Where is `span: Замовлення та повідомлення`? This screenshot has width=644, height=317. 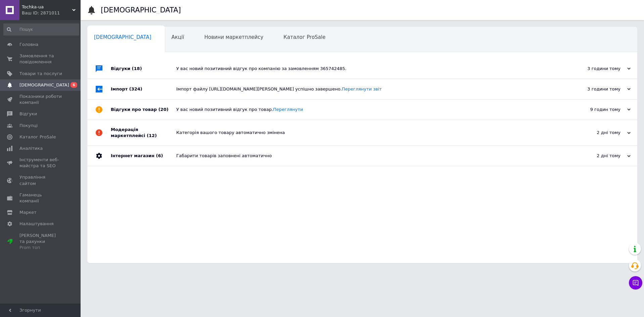 span: Замовлення та повідомлення is located at coordinates (40, 59).